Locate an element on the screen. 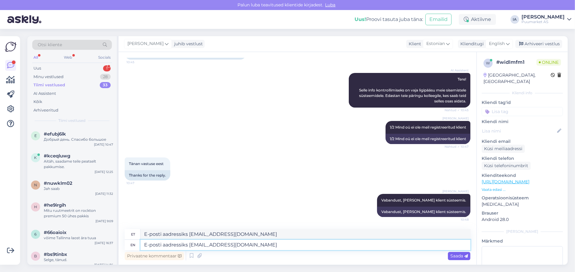  span: Nähtud ✓ 10:47 is located at coordinates (456, 147).